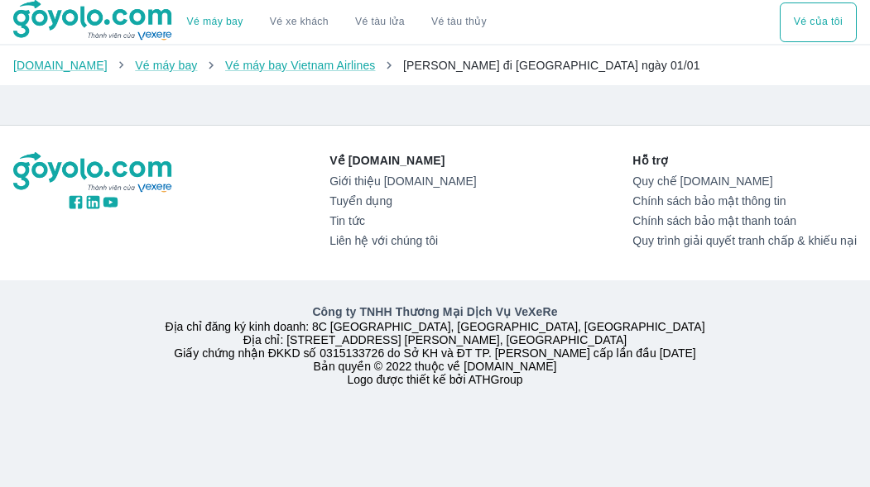 The width and height of the screenshot is (870, 487). Describe the element at coordinates (299, 22) in the screenshot. I see `a: Vé xe khách` at that location.